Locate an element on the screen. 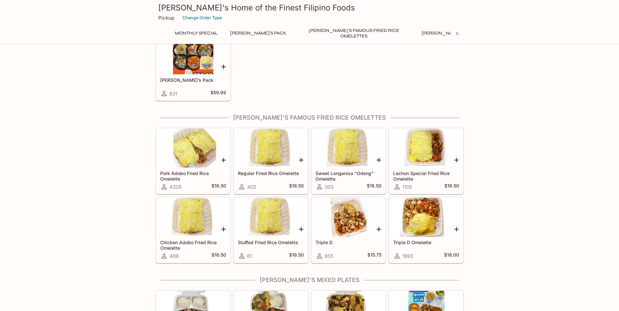 The width and height of the screenshot is (619, 311). span: 855 is located at coordinates (329, 256).